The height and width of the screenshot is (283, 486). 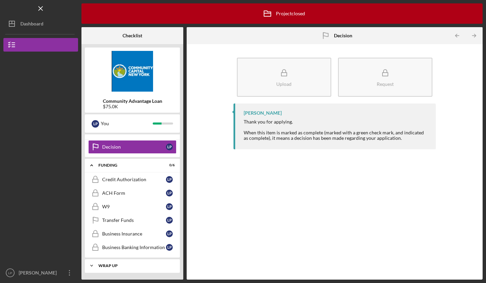 I want to click on div: 0 / 6, so click(x=169, y=165).